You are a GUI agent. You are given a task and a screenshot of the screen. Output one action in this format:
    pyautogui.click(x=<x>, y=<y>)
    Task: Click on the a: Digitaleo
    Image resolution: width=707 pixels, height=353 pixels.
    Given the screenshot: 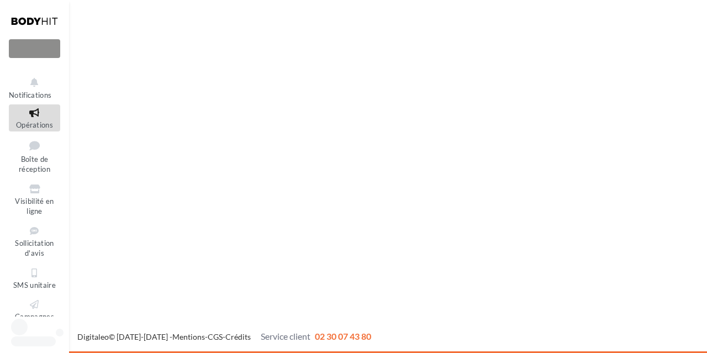 What is the action you would take?
    pyautogui.click(x=93, y=336)
    